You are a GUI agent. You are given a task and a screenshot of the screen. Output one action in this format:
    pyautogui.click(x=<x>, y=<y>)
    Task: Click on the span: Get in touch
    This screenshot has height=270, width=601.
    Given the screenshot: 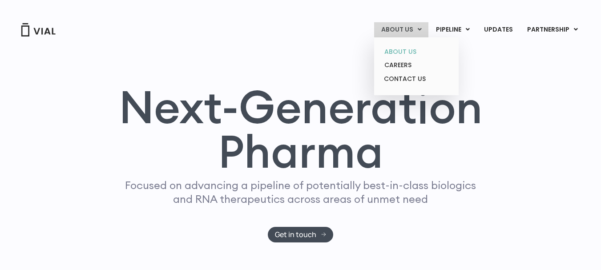 What is the action you would take?
    pyautogui.click(x=295, y=234)
    